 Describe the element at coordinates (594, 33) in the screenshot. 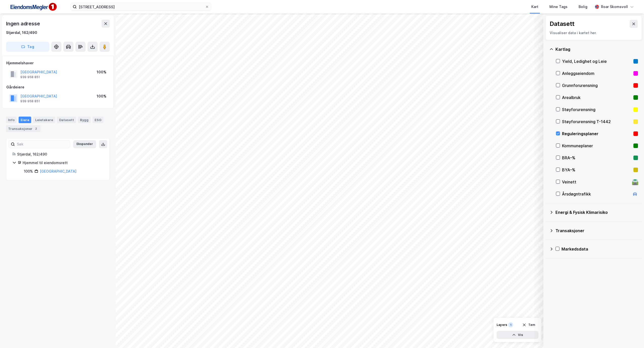

I see `div: Visualiser data i kartet her.` at that location.